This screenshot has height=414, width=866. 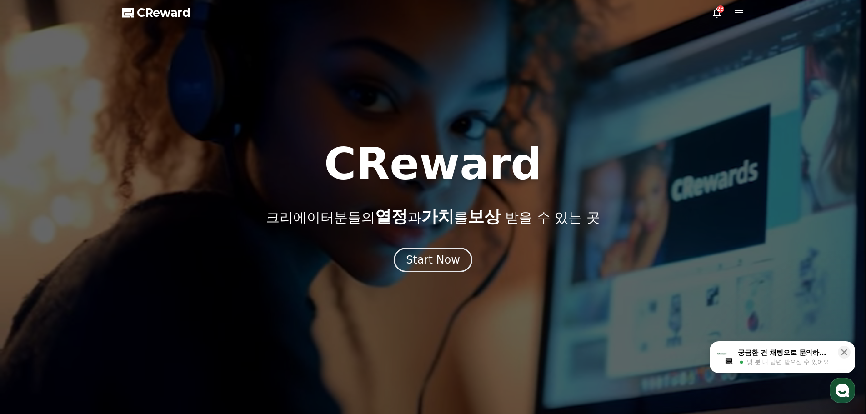 What do you see at coordinates (433, 260) in the screenshot?
I see `div: Start Now` at bounding box center [433, 260].